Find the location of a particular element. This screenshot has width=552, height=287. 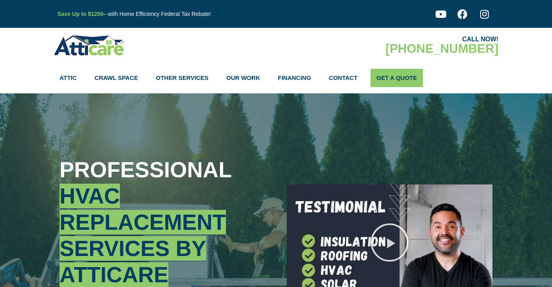

a: Get A Quote is located at coordinates (397, 78).